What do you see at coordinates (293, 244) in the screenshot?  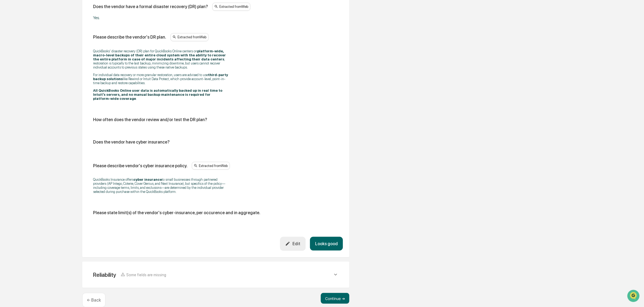 I see `div: Edit` at bounding box center [293, 244].